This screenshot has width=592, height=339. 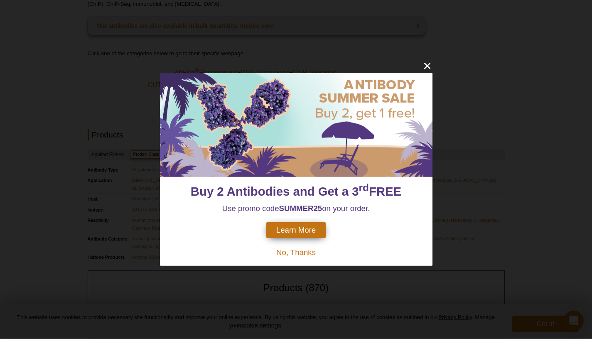 What do you see at coordinates (427, 66) in the screenshot?
I see `button: close` at bounding box center [427, 66].